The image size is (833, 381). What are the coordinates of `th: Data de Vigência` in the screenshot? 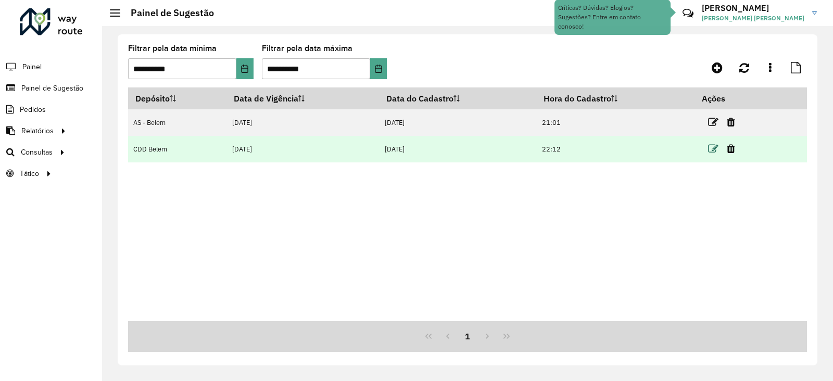 It's located at (302, 98).